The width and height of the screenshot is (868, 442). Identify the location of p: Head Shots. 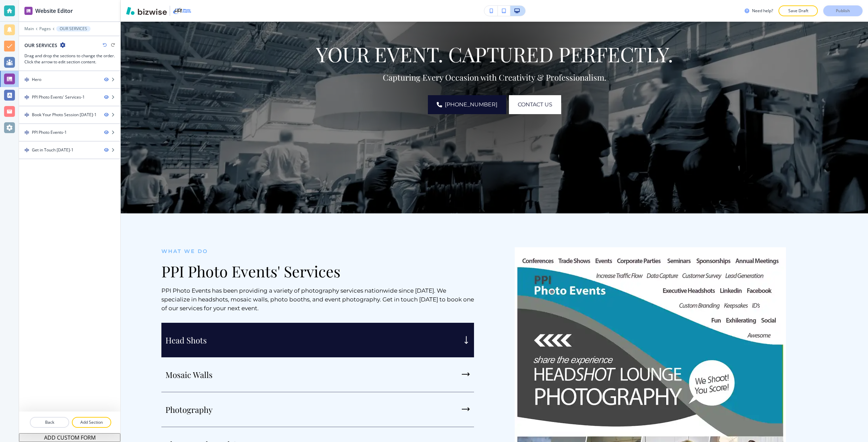
(186, 340).